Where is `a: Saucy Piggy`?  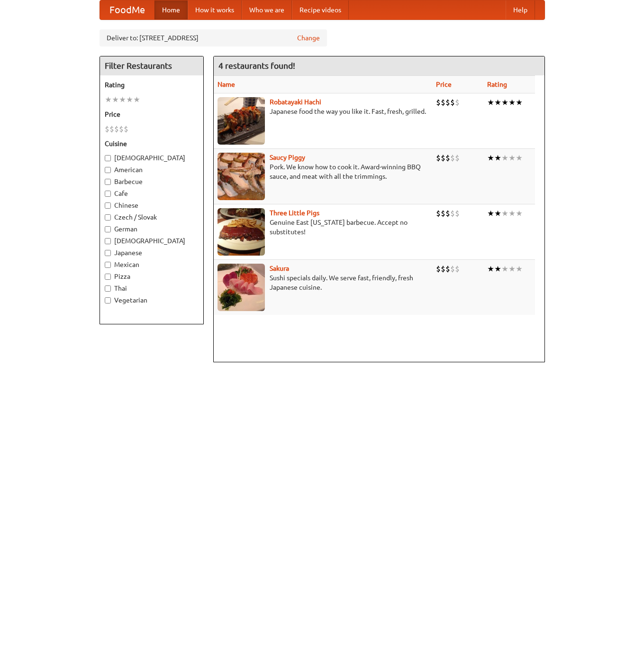
a: Saucy Piggy is located at coordinates (287, 158).